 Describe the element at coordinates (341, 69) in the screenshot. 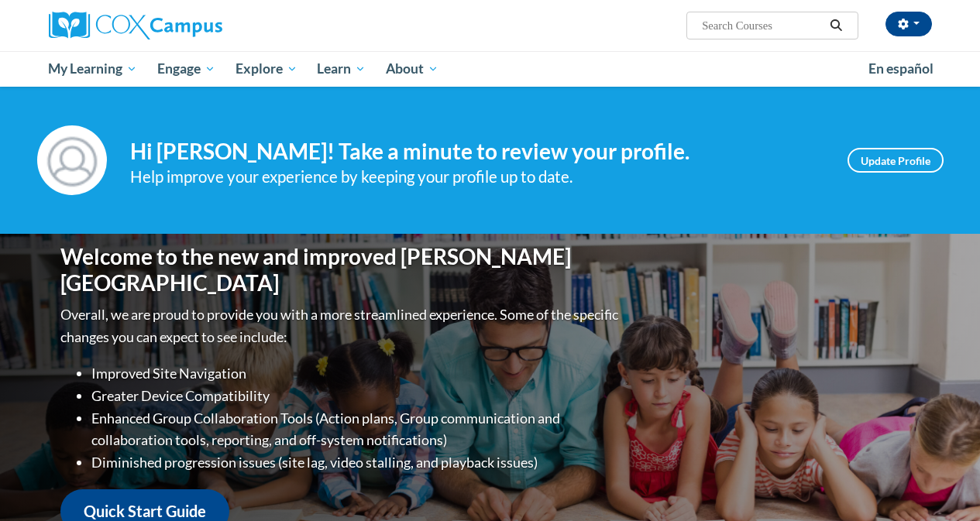

I see `a: Learn` at that location.